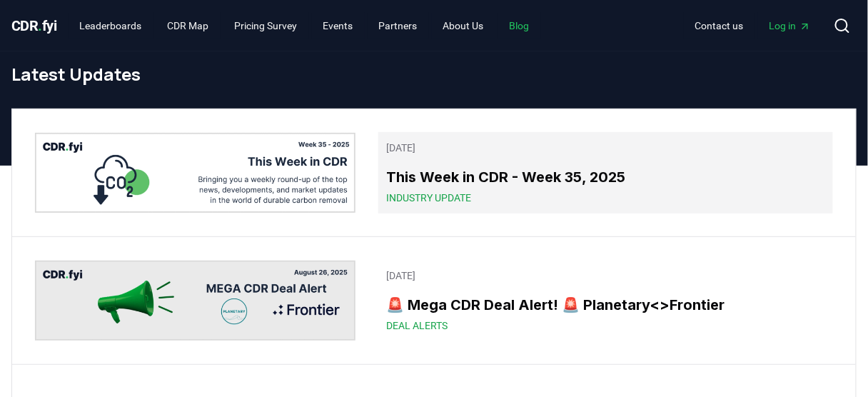  I want to click on a: Log in, so click(790, 26).